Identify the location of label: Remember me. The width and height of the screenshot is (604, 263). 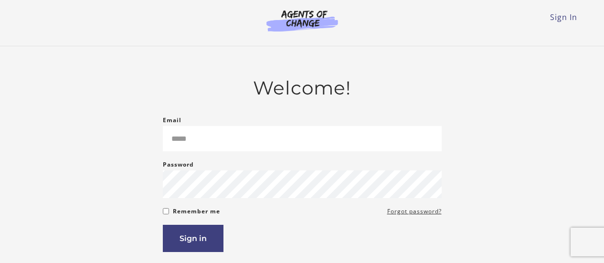
(196, 212).